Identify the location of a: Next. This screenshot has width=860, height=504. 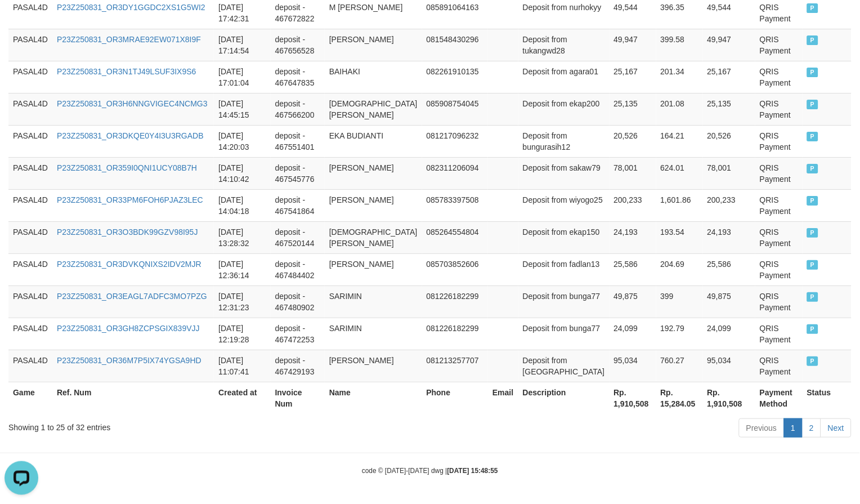
(836, 427).